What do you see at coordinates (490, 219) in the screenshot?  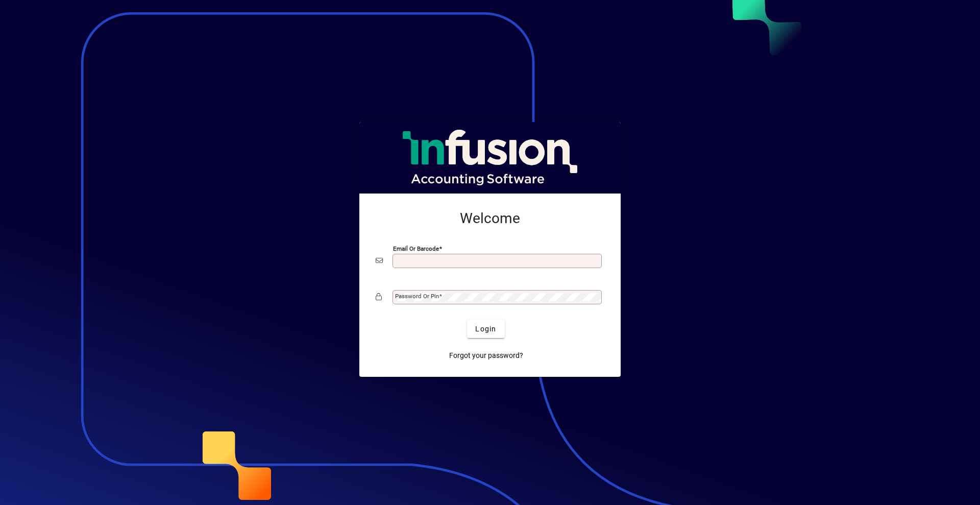 I see `h2: Welcome` at bounding box center [490, 219].